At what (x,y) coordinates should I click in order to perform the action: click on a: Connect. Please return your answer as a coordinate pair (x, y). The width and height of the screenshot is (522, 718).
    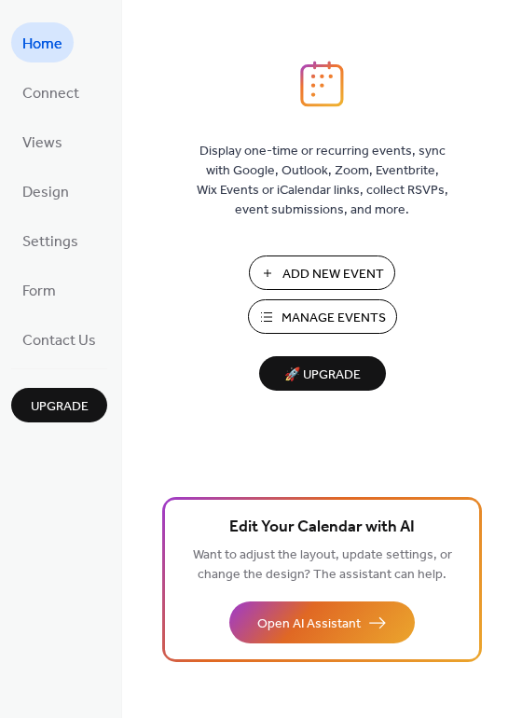
    Looking at the image, I should click on (50, 91).